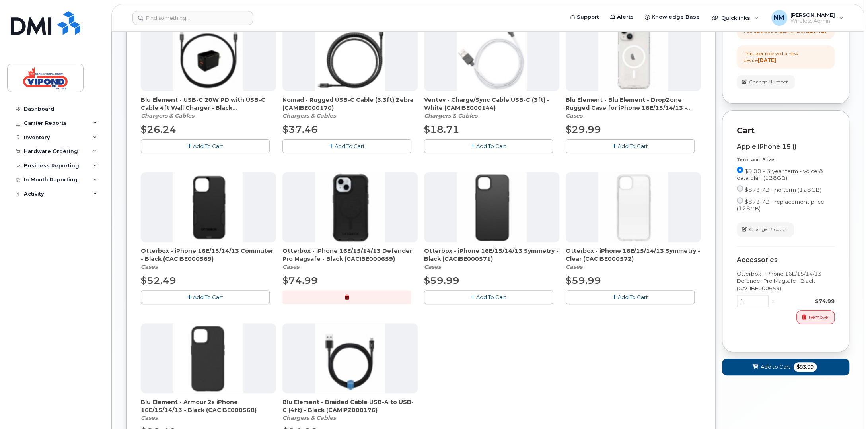 The image size is (868, 429). I want to click on span: Blu Element - USB-C 20W PD with USB-C Cable 4ft Wall Charger - Black (CAHCPZ000096), so click(208, 104).